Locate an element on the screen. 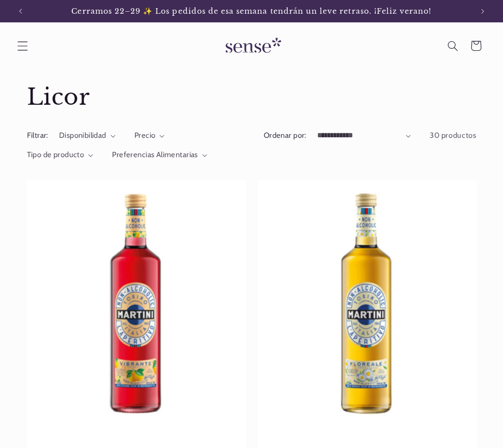 This screenshot has width=503, height=448. span: Tipo de producto is located at coordinates (55, 154).